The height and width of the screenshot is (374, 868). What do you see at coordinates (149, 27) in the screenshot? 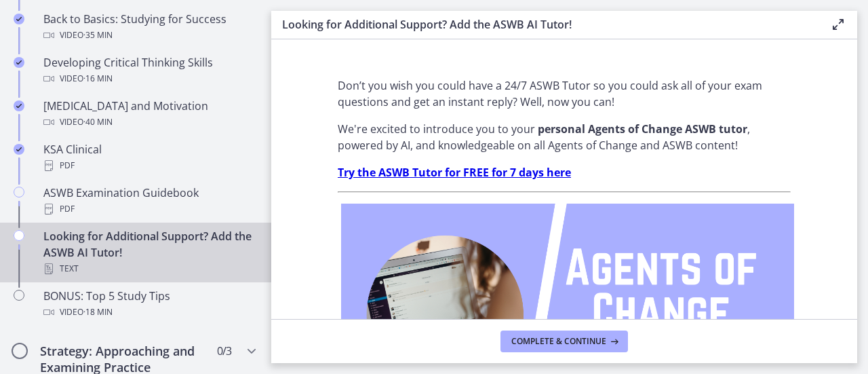
I see `div: Back to Basics: Studying for Success` at bounding box center [149, 27].